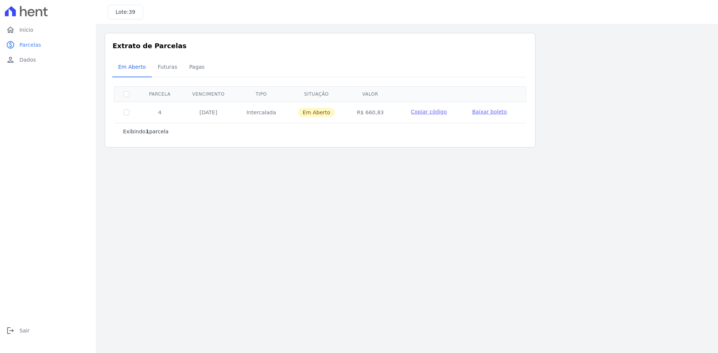  Describe the element at coordinates (197, 68) in the screenshot. I see `a: Pagas` at that location.